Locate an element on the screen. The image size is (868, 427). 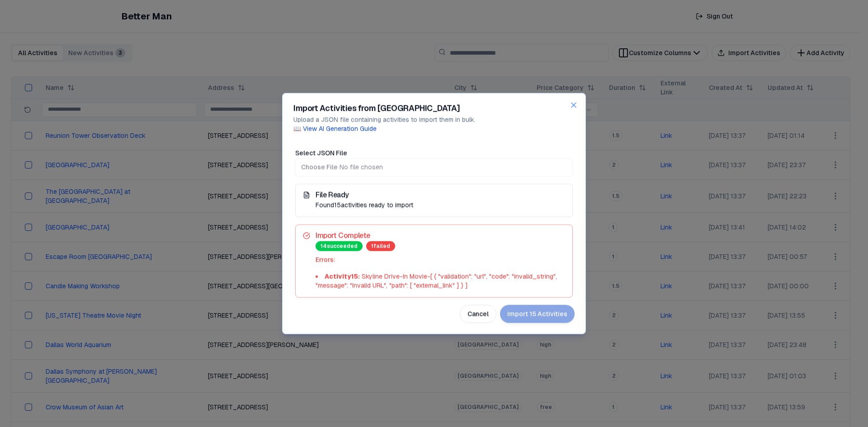
button: Cancel is located at coordinates (478, 314).